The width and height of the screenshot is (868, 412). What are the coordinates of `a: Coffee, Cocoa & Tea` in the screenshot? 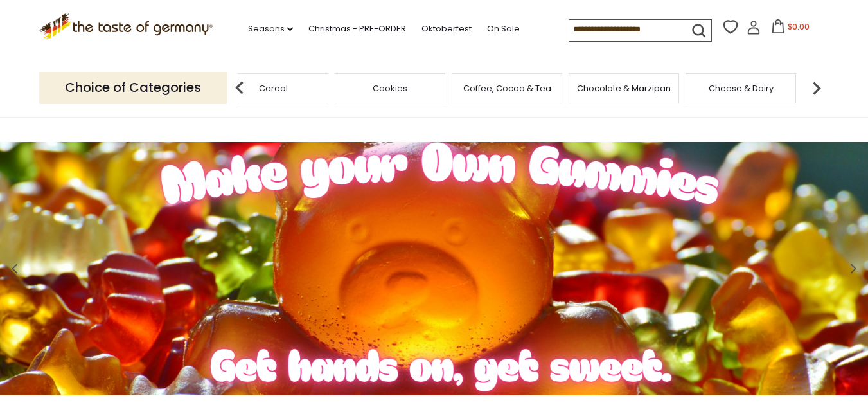 It's located at (506, 88).